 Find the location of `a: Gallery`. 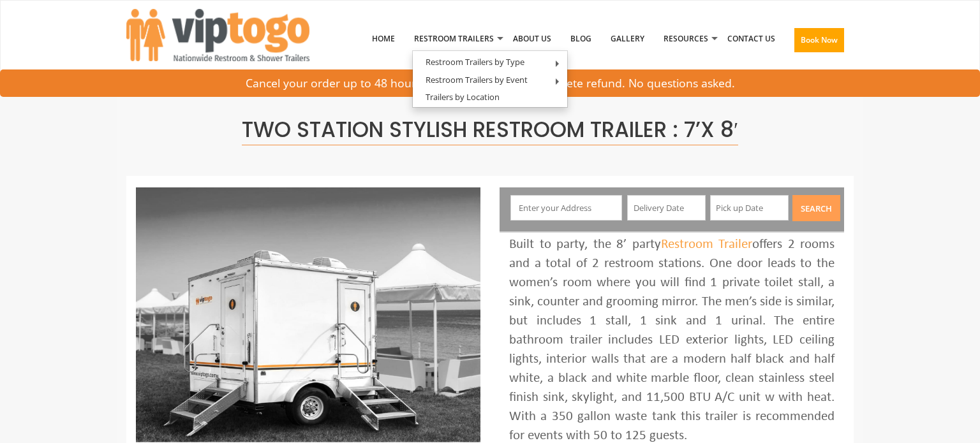

a: Gallery is located at coordinates (627, 39).